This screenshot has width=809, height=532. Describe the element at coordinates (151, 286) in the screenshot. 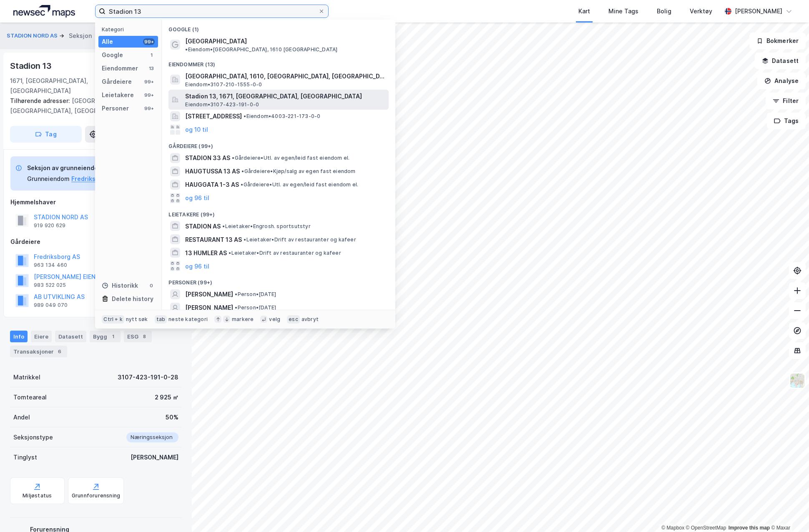

I see `div: 0` at that location.